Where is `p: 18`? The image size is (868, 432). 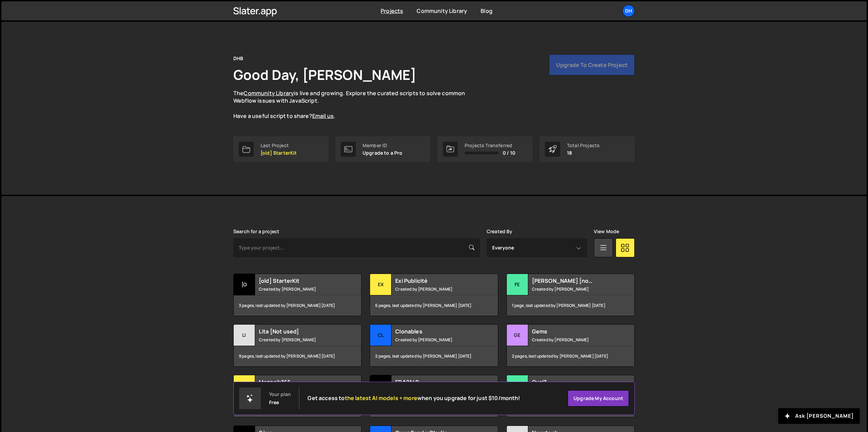
p: 18 is located at coordinates (584, 153).